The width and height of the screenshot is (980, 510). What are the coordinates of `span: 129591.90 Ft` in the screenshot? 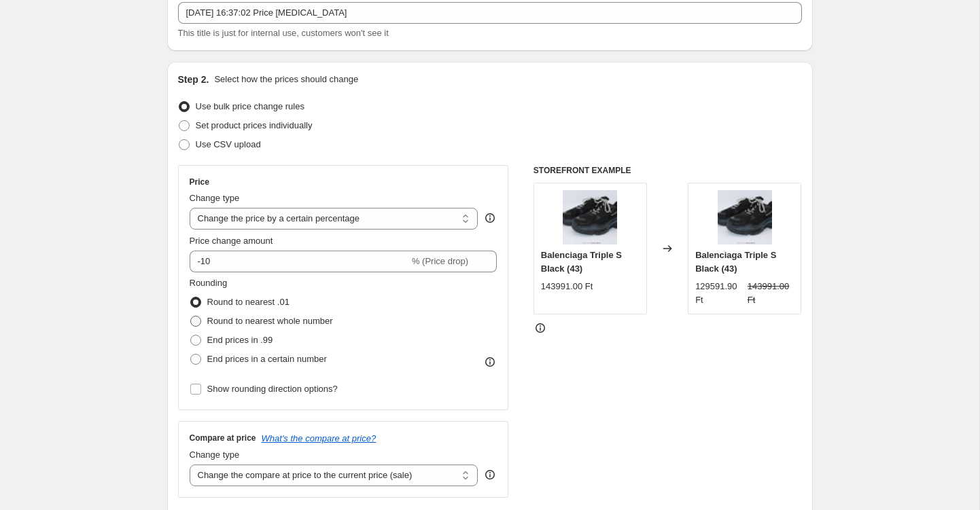 It's located at (716, 292).